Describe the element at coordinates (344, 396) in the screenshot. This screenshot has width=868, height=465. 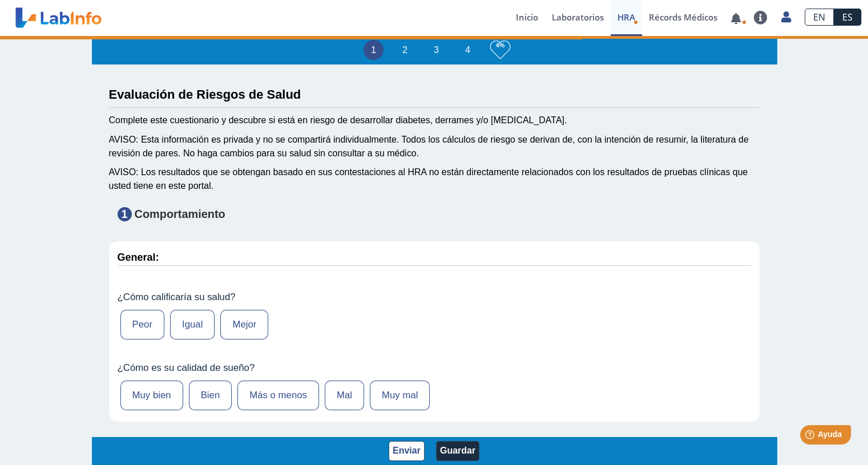
I see `label: Mal` at that location.